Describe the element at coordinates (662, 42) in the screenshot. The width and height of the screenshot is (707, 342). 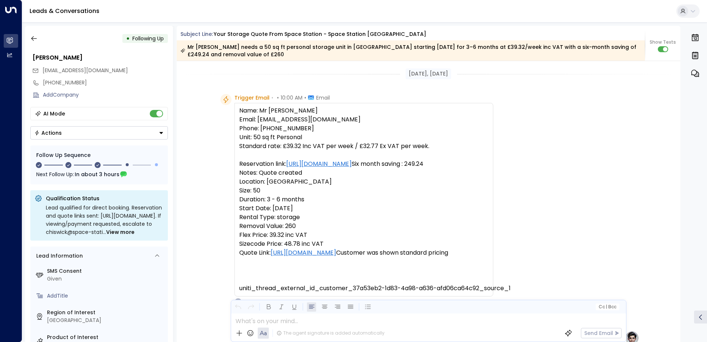
I see `span: Show Texts` at that location.